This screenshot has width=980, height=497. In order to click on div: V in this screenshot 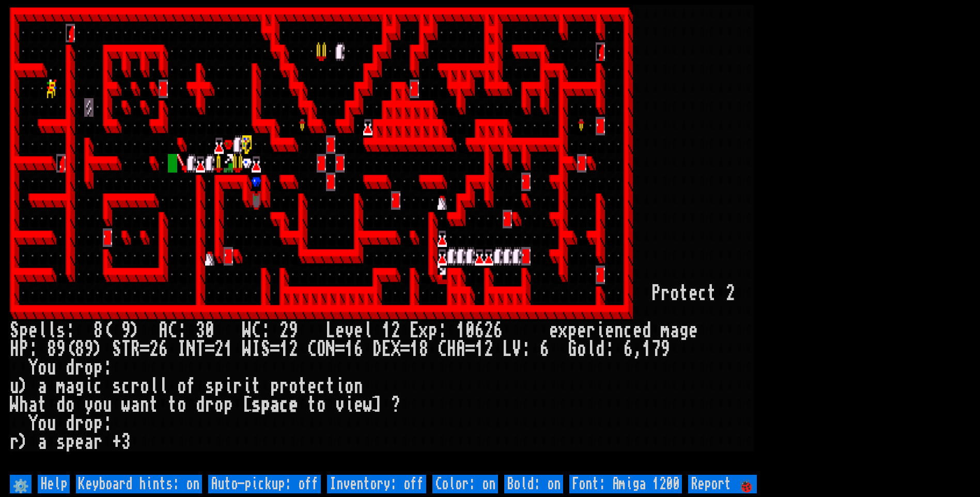, I will do `click(517, 350)`.